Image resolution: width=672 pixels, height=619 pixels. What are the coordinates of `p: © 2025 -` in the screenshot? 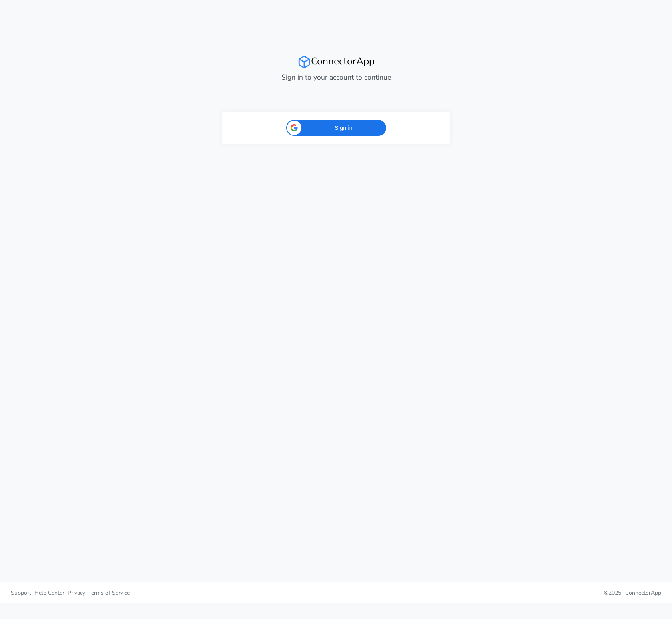 It's located at (502, 593).